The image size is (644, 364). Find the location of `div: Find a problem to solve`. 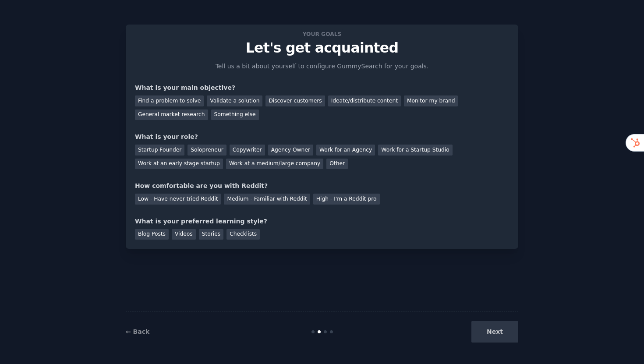

div: Find a problem to solve is located at coordinates (169, 100).